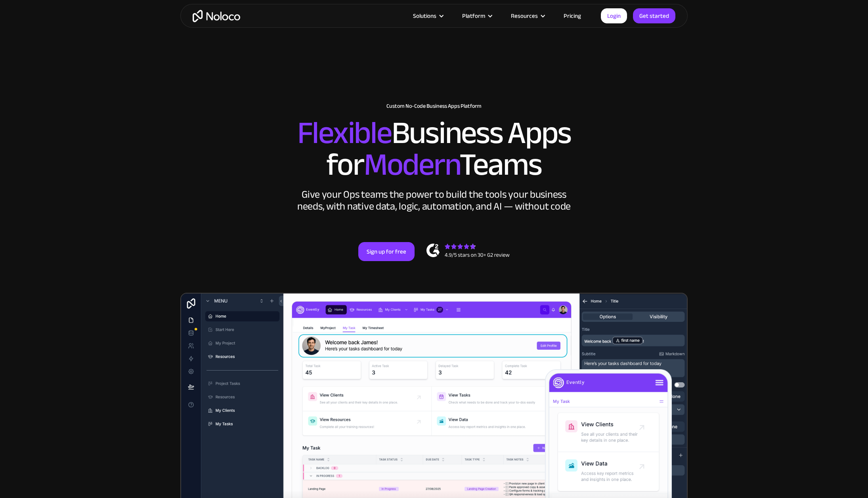 Image resolution: width=868 pixels, height=498 pixels. What do you see at coordinates (434, 149) in the screenshot?
I see `h2: Business Apps for Teams` at bounding box center [434, 149].